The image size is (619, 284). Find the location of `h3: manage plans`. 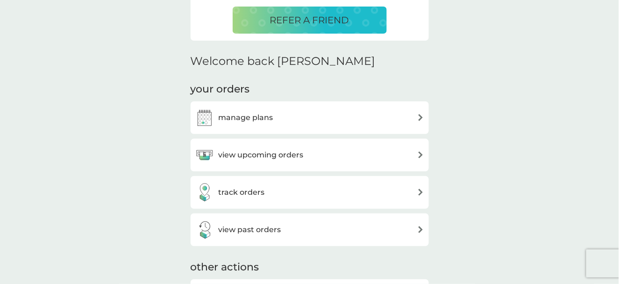

h3: manage plans is located at coordinates (246, 118).